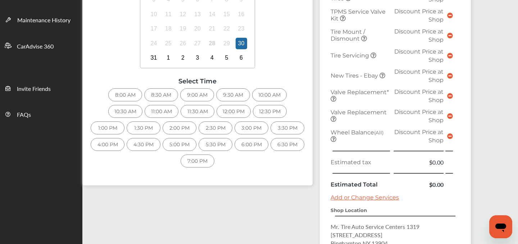 Image resolution: width=518 pixels, height=244 pixels. What do you see at coordinates (198, 29) in the screenshot?
I see `div: Not available Wednesday, August 20th, 2025` at bounding box center [198, 29].